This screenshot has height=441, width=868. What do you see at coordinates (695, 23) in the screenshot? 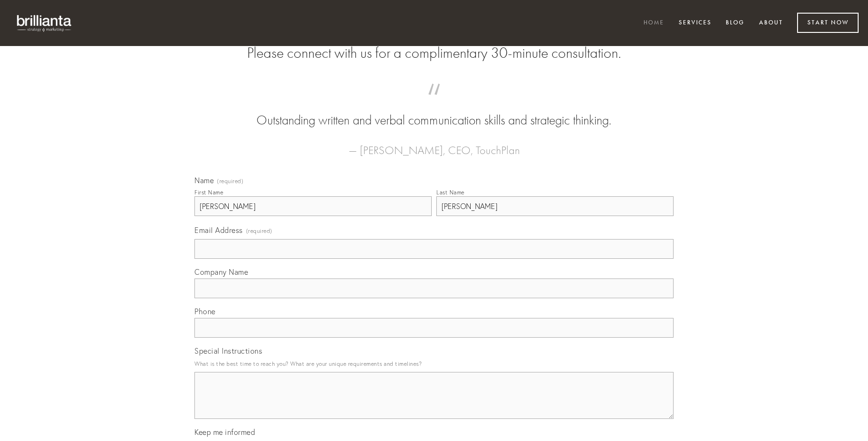
I see `a: Services` at bounding box center [695, 23].